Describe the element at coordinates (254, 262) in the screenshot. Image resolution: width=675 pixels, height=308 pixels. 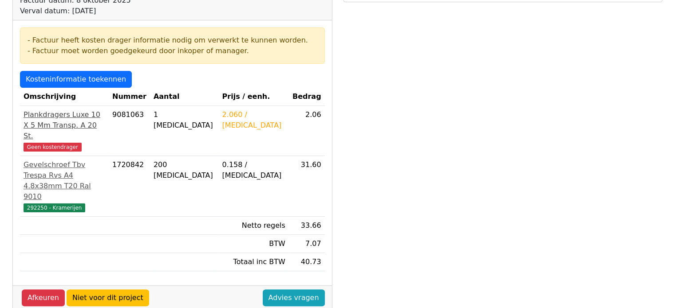
I see `td: Totaal inc BTW` at that location.